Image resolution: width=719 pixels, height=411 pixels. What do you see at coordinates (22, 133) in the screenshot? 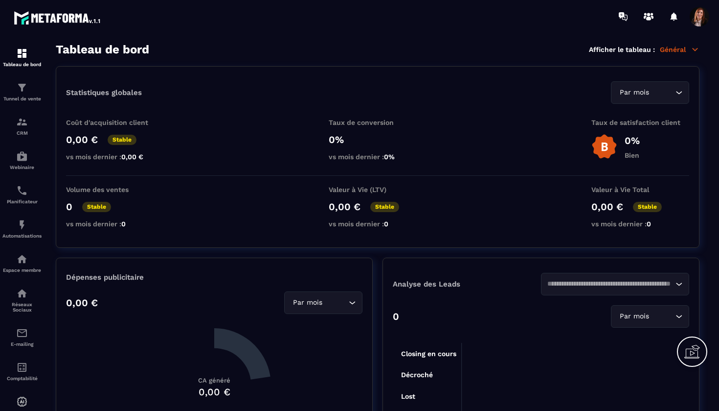
I see `p: CRM` at bounding box center [22, 133].